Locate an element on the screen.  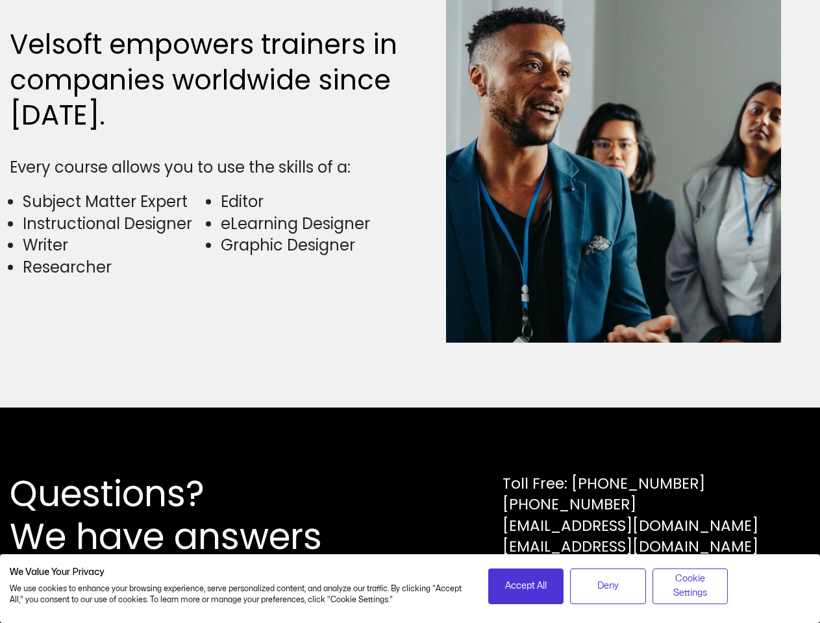
span: Cookie Settings is located at coordinates (690, 586).